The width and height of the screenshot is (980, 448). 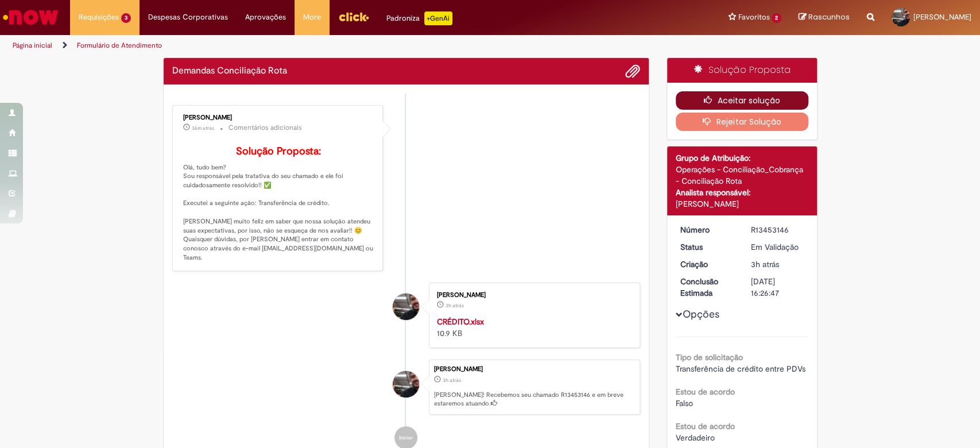 What do you see at coordinates (741, 369) in the screenshot?
I see `span: Transferência de crédito entre PDVs` at bounding box center [741, 369].